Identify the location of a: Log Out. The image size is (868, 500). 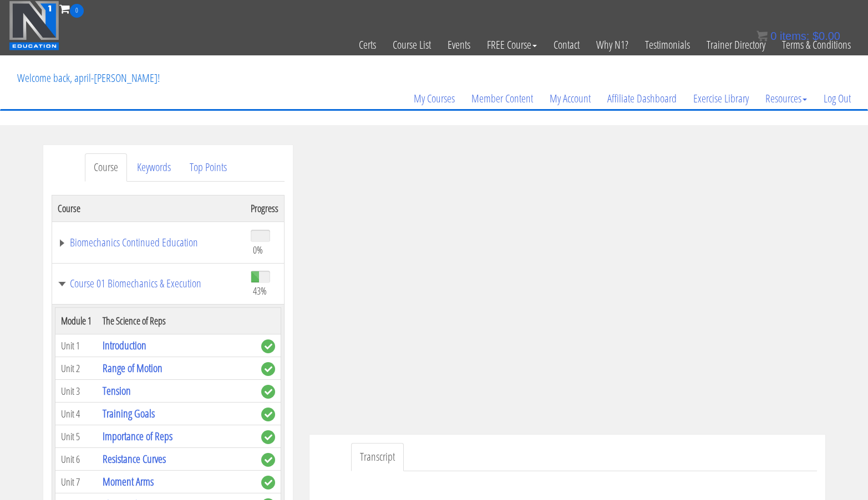
(836, 98).